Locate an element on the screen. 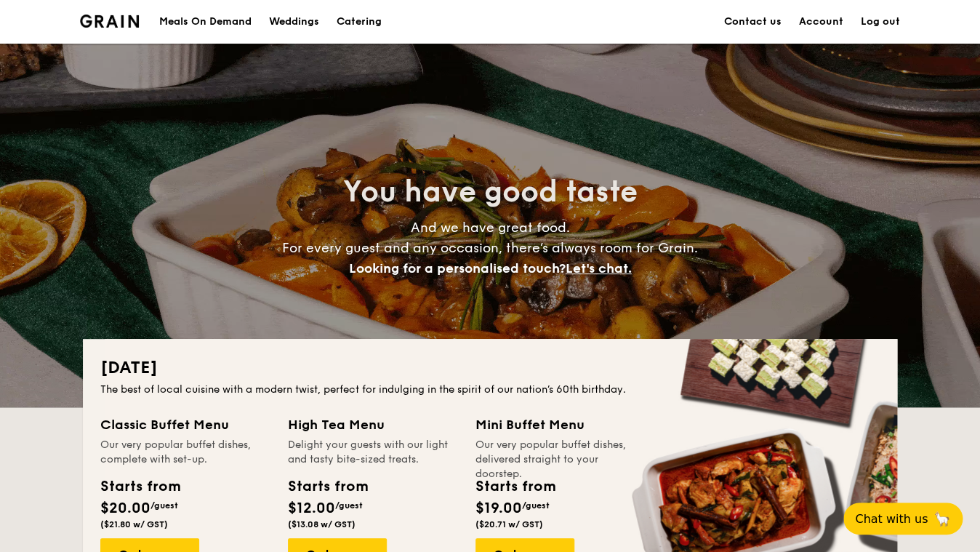  span: ($21.80 w/ GST) is located at coordinates (134, 525).